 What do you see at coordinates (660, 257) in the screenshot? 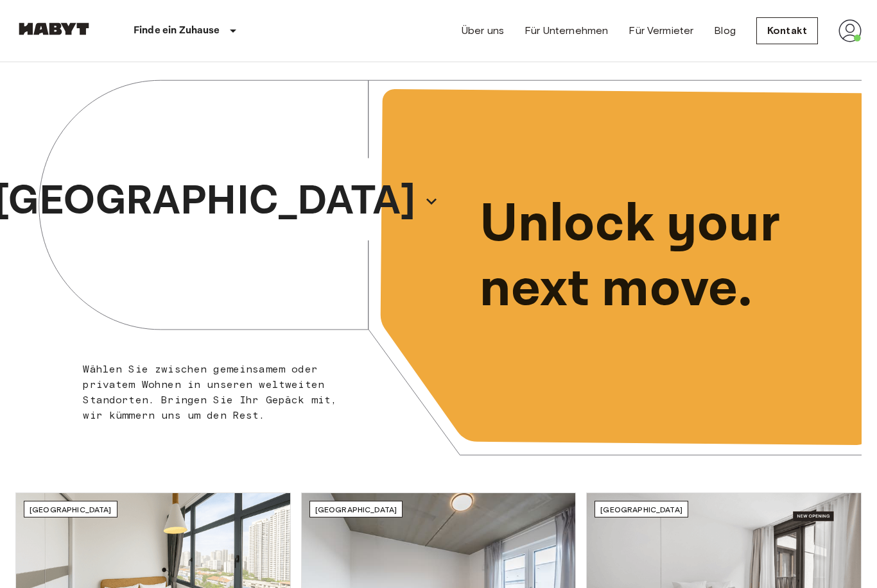
I see `p: Unlock your next move.` at bounding box center [660, 257].